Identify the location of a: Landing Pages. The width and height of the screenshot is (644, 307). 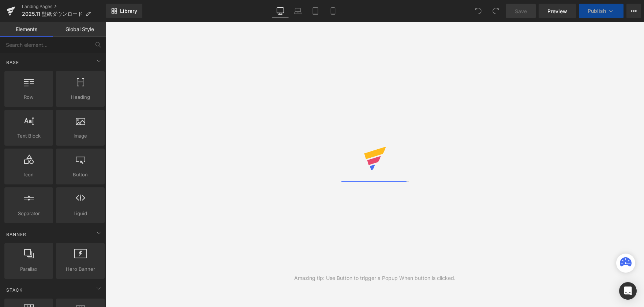
(64, 6).